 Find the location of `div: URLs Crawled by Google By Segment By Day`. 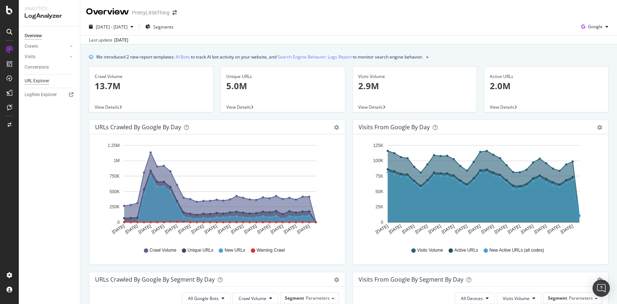

div: URLs Crawled by Google By Segment By Day is located at coordinates (155, 280).